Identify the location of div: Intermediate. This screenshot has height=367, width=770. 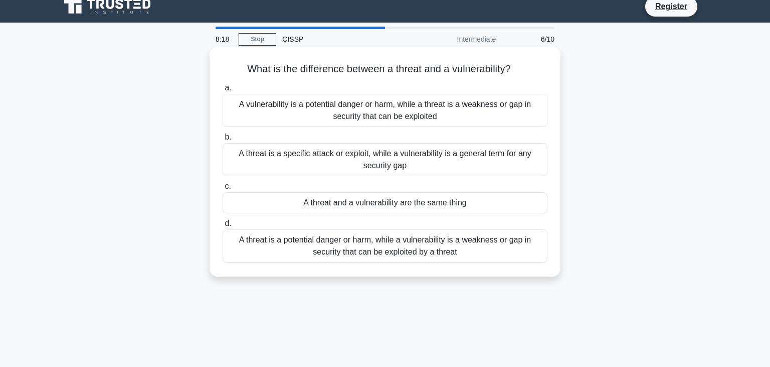
(458, 39).